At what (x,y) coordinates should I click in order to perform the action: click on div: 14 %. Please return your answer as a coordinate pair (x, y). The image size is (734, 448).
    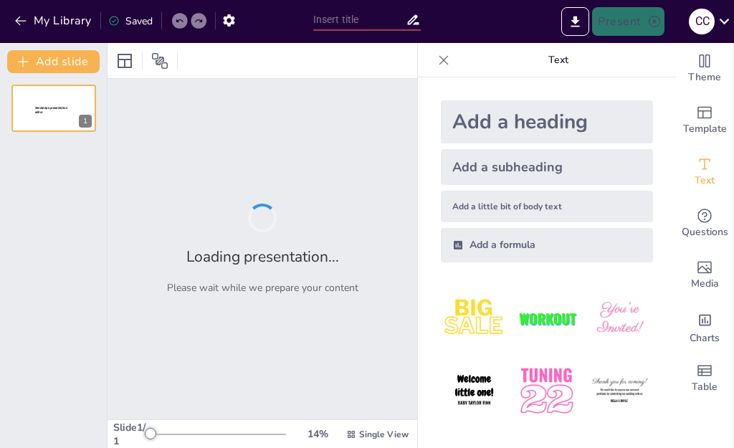
    Looking at the image, I should click on (317, 433).